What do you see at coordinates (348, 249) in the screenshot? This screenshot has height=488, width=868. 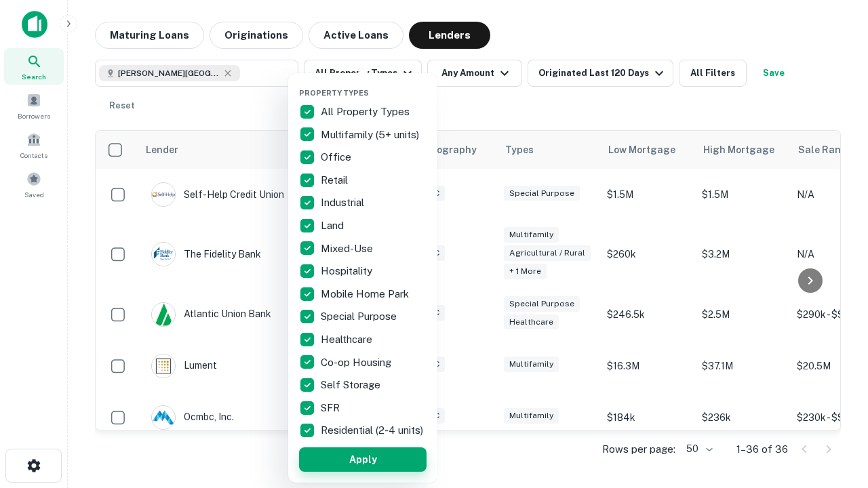 I see `p: Mixed-Use` at bounding box center [348, 249].